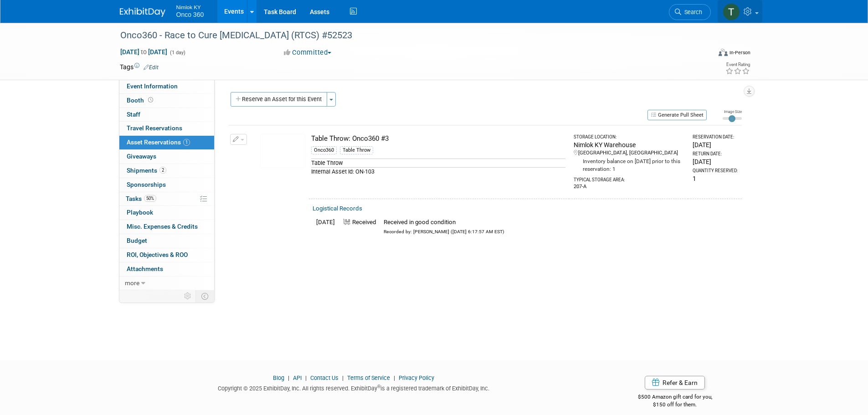  Describe the element at coordinates (354, 387) in the screenshot. I see `div: Copyright © 2025 ExhibitDay, Inc. All rights reserved. ExhibitDay is a registered trademark of Ex...` at that location.